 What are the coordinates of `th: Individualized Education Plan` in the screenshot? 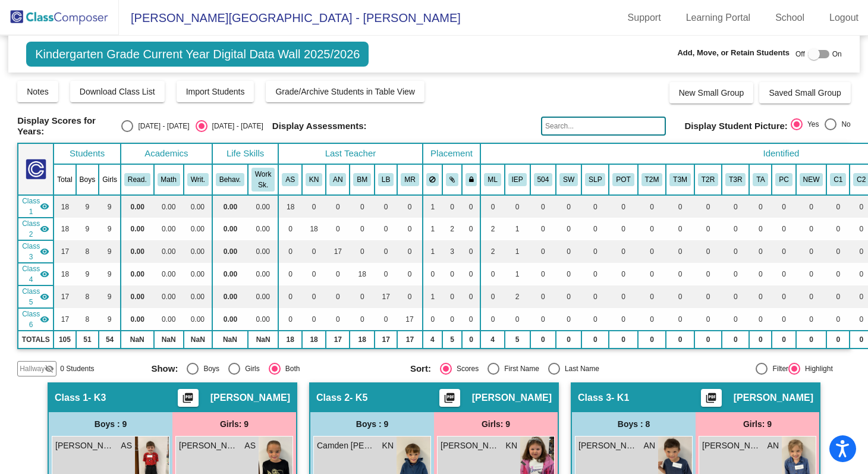 It's located at (517, 180).